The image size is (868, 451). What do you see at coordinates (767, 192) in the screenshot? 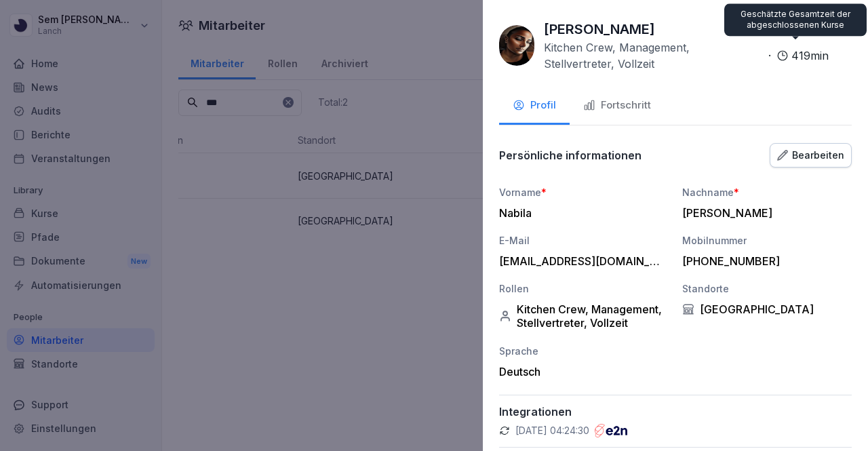
I see `div: Nachname` at bounding box center [767, 192].